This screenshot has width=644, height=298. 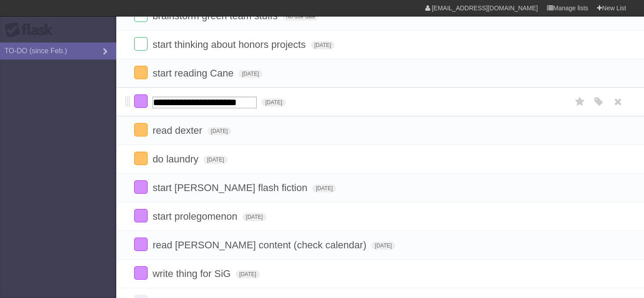 I want to click on div: Flask, so click(x=31, y=30).